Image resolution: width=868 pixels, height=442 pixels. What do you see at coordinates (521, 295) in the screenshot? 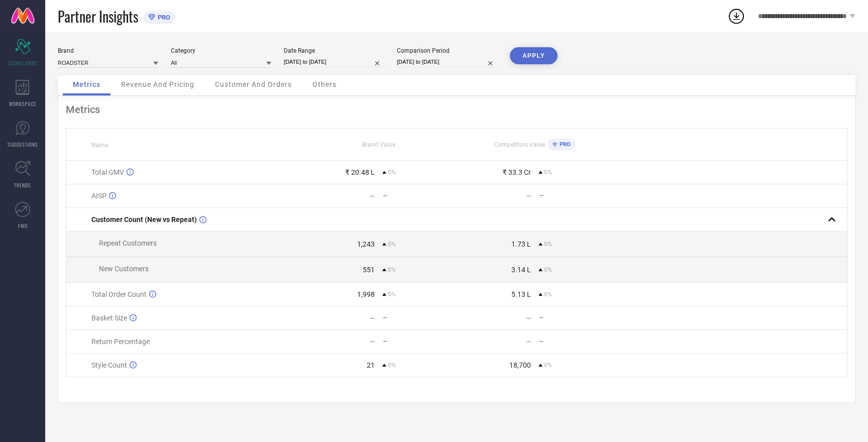
I see `div: 5.13 L` at bounding box center [521, 295].